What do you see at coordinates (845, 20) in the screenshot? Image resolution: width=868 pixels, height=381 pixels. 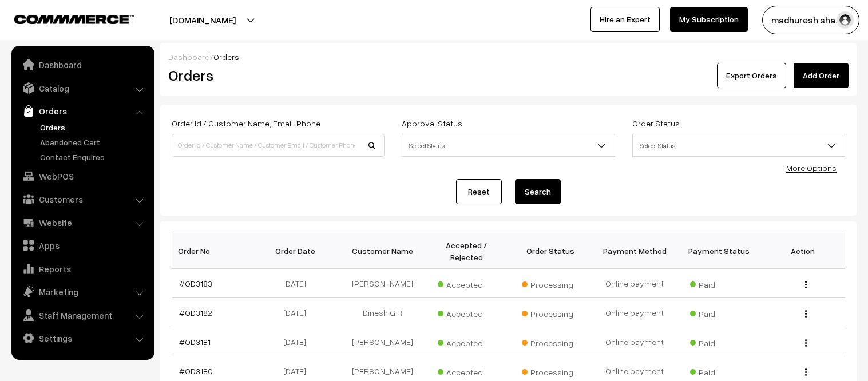 I see `img: user` at bounding box center [845, 20].